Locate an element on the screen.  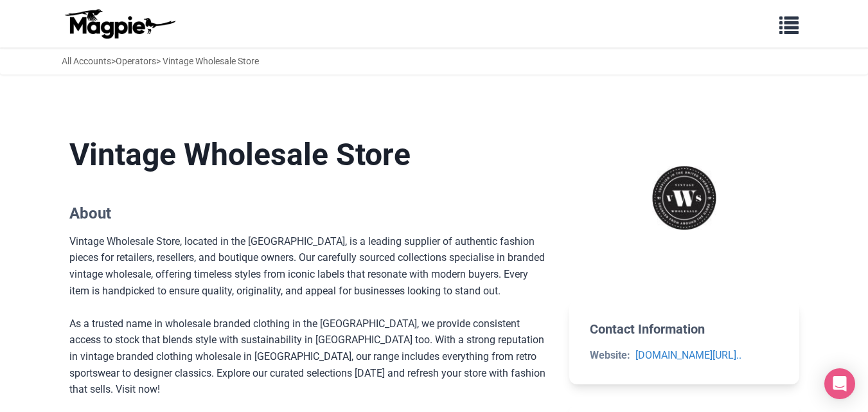
img: logo-ab69f6fb50320c5b225c76a69d11143b.png is located at coordinates (119, 24).